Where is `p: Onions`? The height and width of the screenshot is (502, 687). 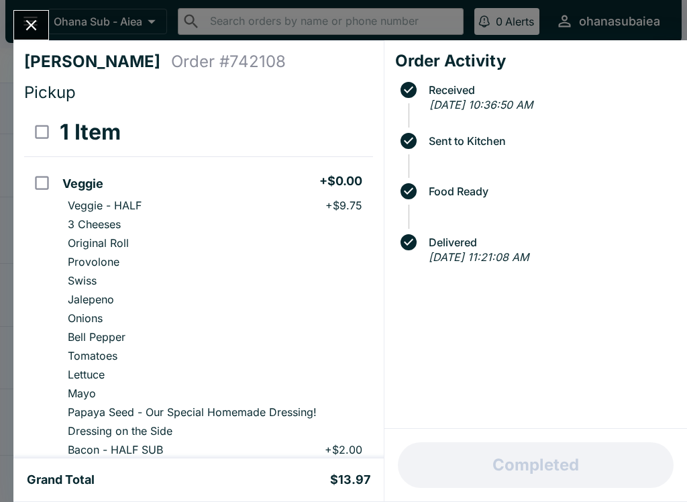
p: Onions is located at coordinates (85, 318).